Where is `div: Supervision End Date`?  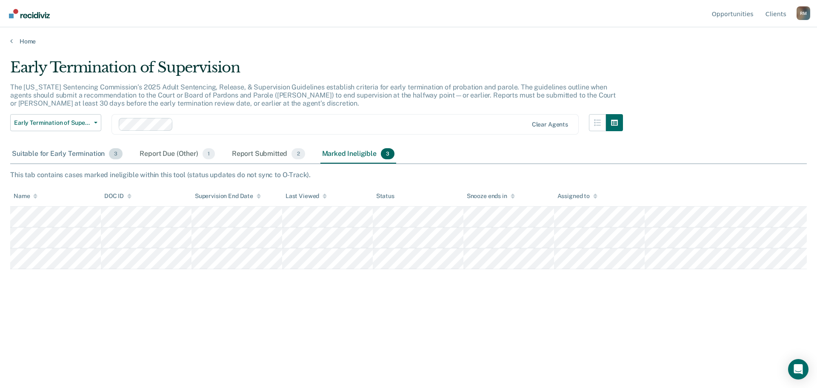
div: Supervision End Date is located at coordinates (228, 196).